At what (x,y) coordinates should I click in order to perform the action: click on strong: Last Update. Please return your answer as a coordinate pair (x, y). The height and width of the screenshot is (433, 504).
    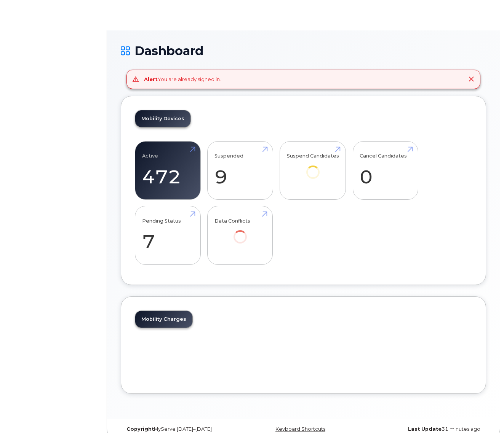
    Looking at the image, I should click on (424, 428).